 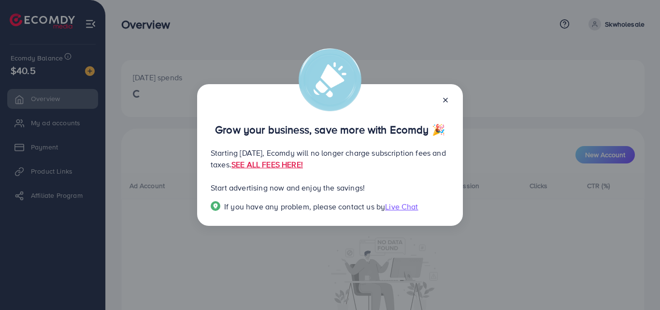 I want to click on p: Start advertising now and enjoy the savings!, so click(x=330, y=188).